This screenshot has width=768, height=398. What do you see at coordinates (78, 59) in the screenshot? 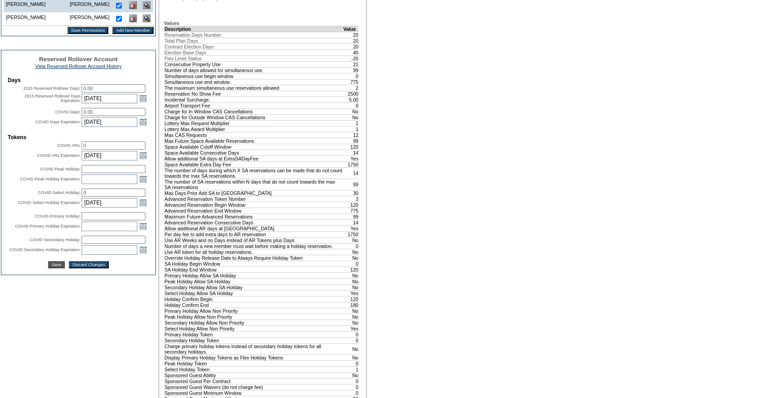
I see `span: Reserved Rollover Account` at bounding box center [78, 59].